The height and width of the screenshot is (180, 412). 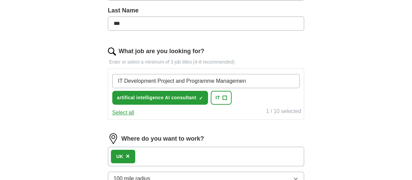 I want to click on span: IT, so click(x=217, y=98).